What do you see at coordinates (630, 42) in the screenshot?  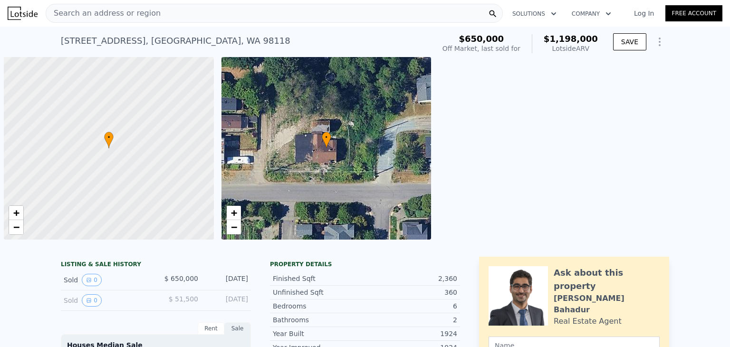 I see `button: SAVE` at bounding box center [630, 42].